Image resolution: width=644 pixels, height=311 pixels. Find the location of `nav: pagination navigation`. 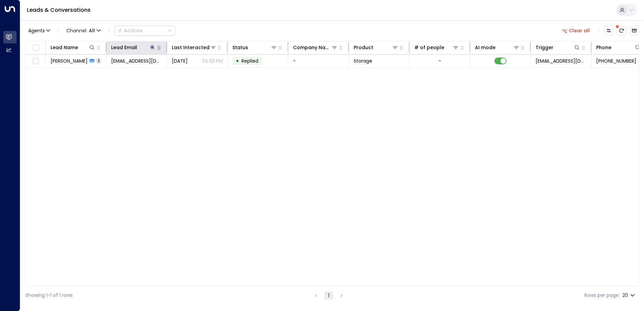

nav: pagination navigation is located at coordinates (329, 295).